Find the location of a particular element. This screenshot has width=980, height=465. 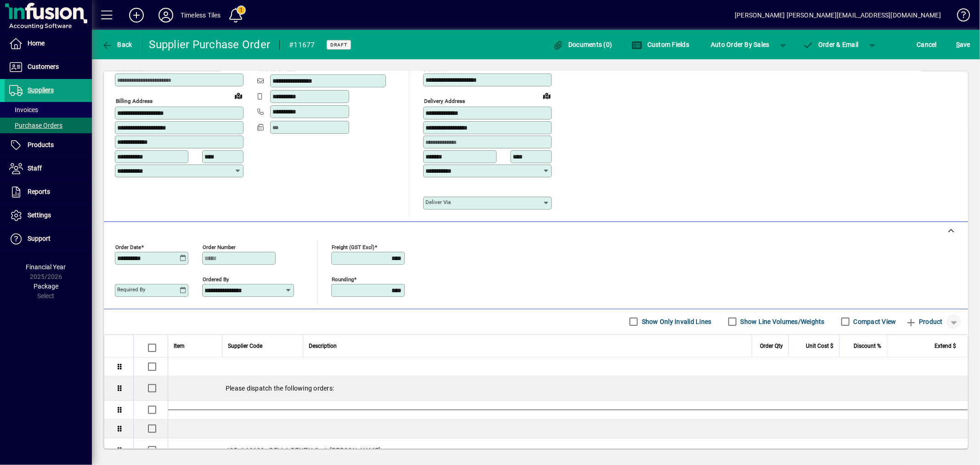

span: Customers is located at coordinates (43, 67).